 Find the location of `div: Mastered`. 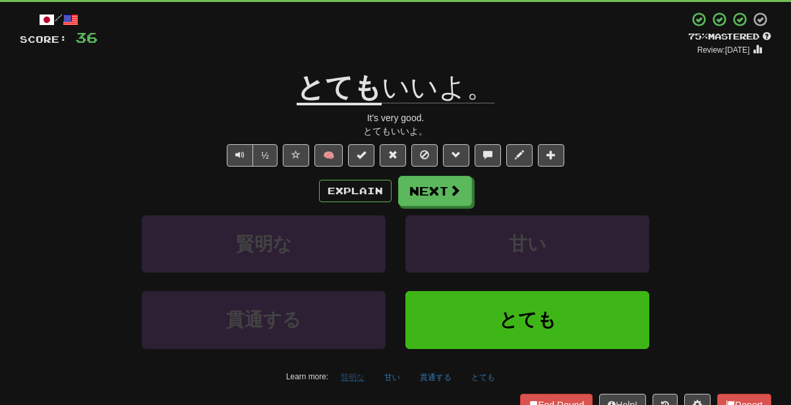

div: Mastered is located at coordinates (729, 37).